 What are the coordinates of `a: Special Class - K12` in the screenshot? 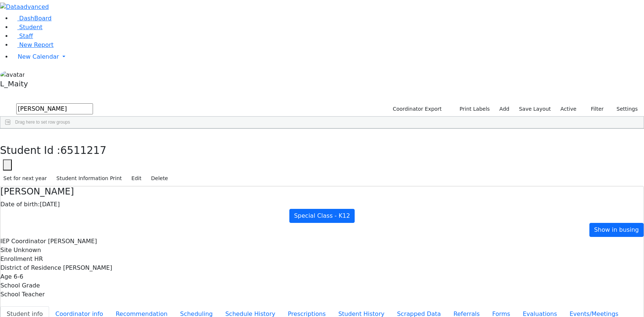 It's located at (322, 216).